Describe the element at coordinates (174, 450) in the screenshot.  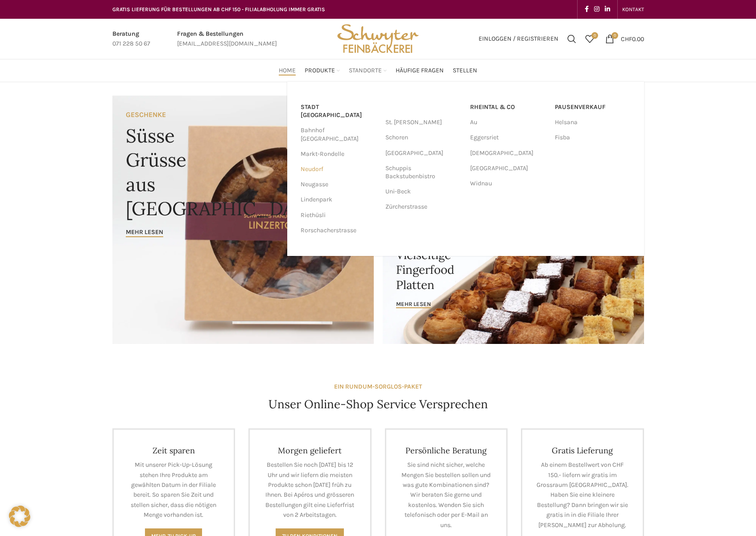
I see `h4: Zeit sparen` at that location.